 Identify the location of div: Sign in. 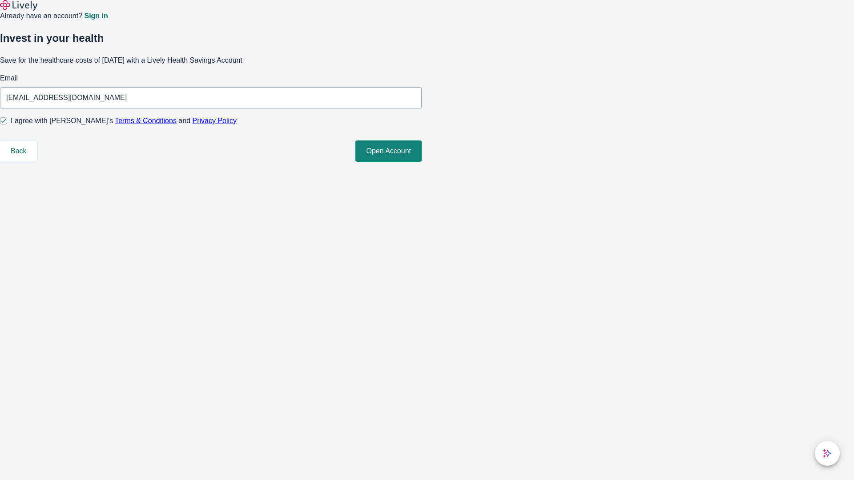
(96, 16).